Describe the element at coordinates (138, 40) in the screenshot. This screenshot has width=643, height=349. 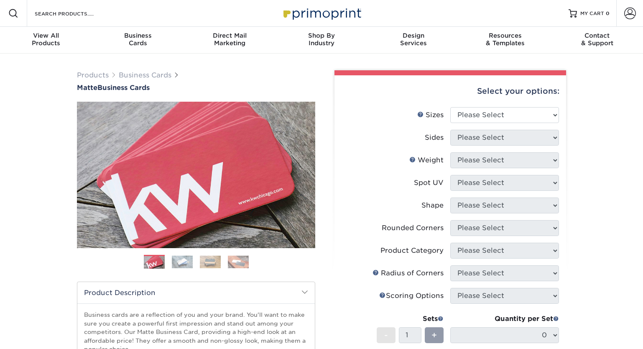
I see `a: BusinessCards` at that location.